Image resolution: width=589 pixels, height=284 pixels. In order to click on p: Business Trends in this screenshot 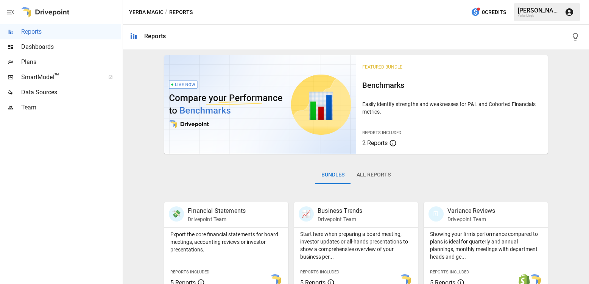, I will do `click(340, 211)`.